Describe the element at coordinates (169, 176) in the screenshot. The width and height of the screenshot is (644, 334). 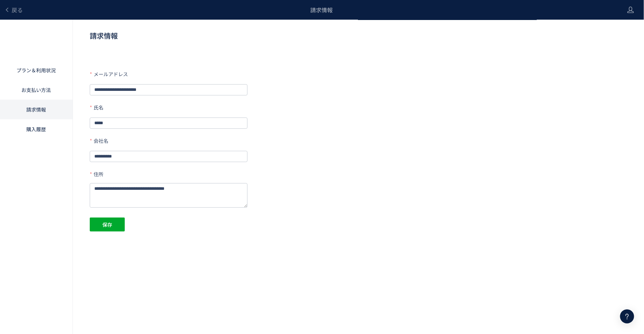
I see `label: 住所` at that location.